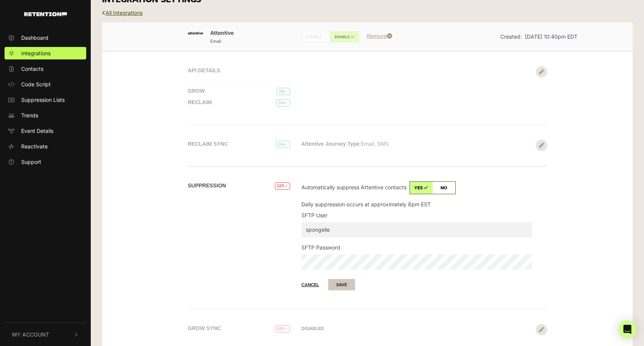 Image resolution: width=644 pixels, height=346 pixels. Describe the element at coordinates (196, 33) in the screenshot. I see `img: Attentive` at that location.